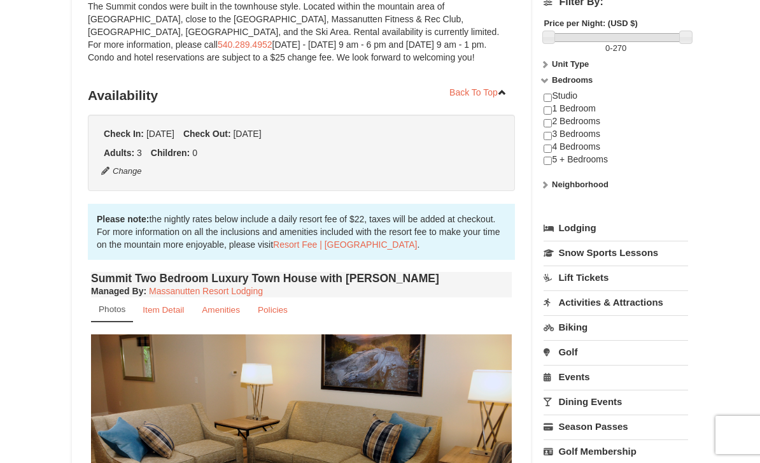 This screenshot has width=760, height=463. What do you see at coordinates (615, 302) in the screenshot?
I see `a: Activities & Attractions` at bounding box center [615, 302].